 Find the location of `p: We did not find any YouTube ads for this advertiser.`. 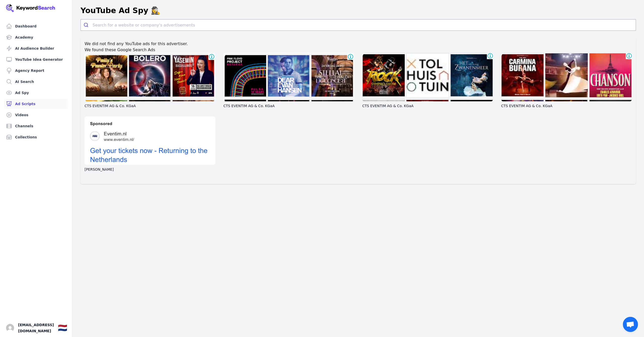

p: We did not find any YouTube ads for this advertiser. is located at coordinates (358, 44).